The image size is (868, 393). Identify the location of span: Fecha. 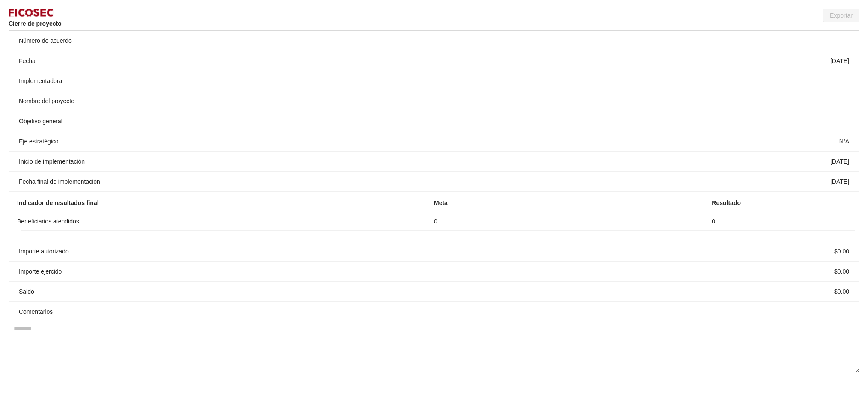
(27, 61).